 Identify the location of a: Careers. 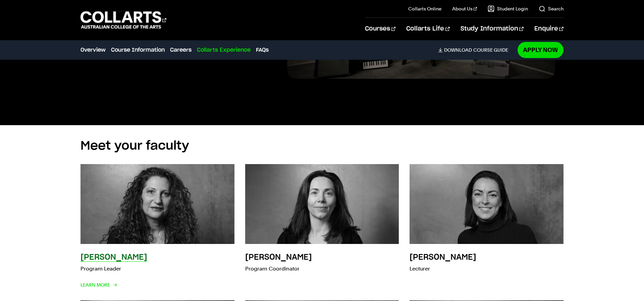
(180, 50).